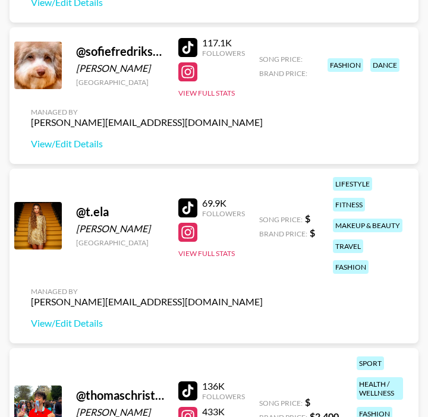 The image size is (428, 417). I want to click on div: sport, so click(370, 363).